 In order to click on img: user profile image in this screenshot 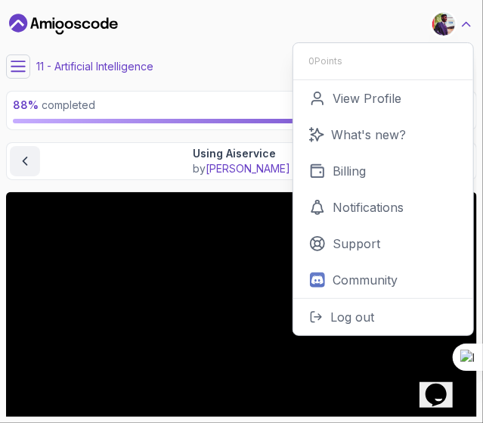, I will do `click(444, 24)`.